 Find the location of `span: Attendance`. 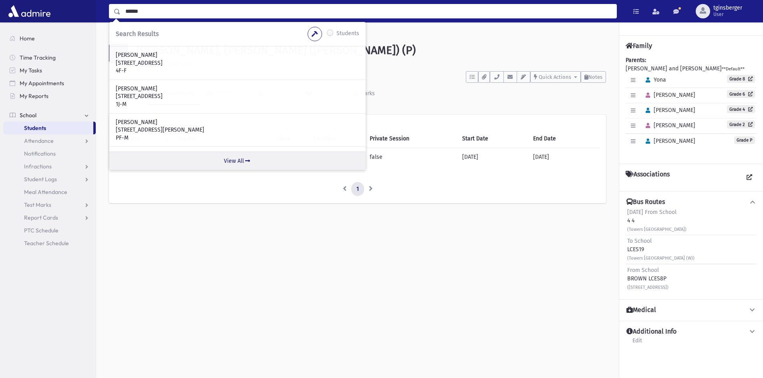

span: Attendance is located at coordinates (39, 141).